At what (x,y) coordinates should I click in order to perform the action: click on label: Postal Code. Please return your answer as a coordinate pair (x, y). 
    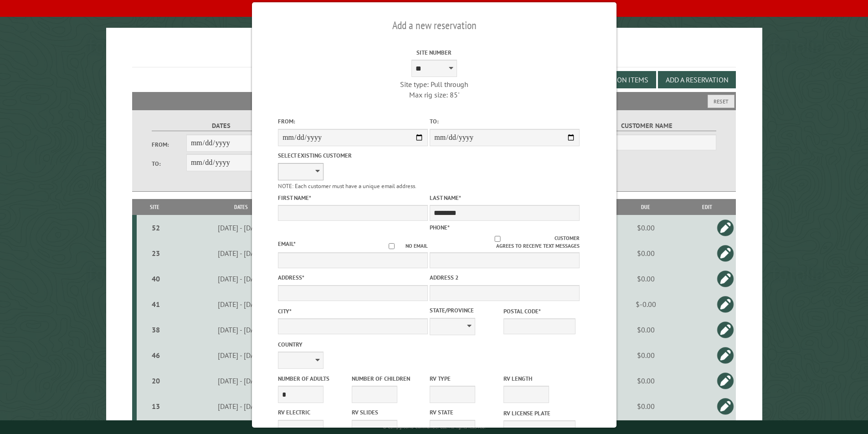
    Looking at the image, I should click on (539, 311).